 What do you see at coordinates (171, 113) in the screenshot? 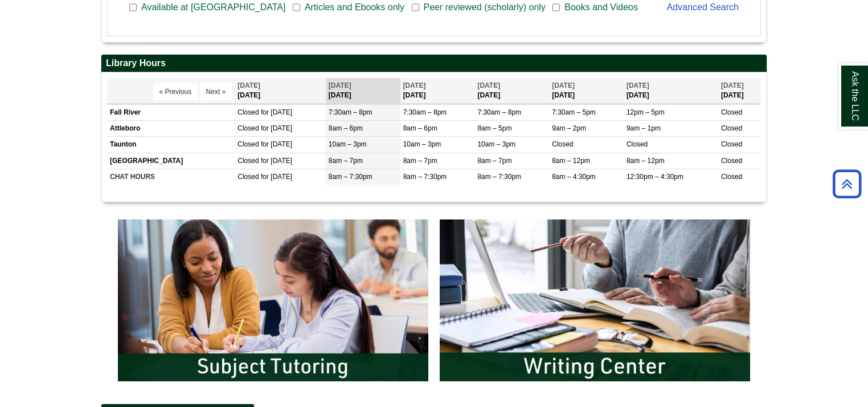
I see `td: Fall River` at bounding box center [171, 113].